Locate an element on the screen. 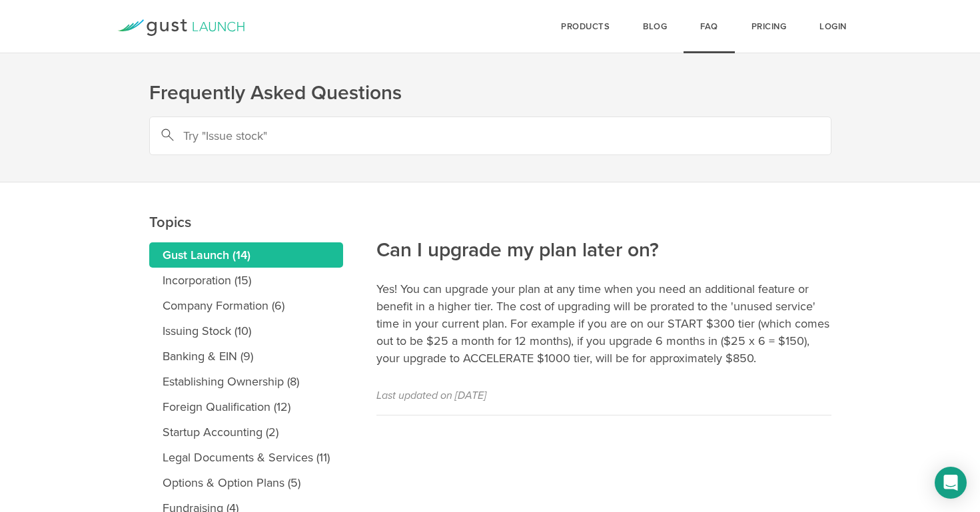 The image size is (980, 512). a: Startup Accounting (2) is located at coordinates (246, 432).